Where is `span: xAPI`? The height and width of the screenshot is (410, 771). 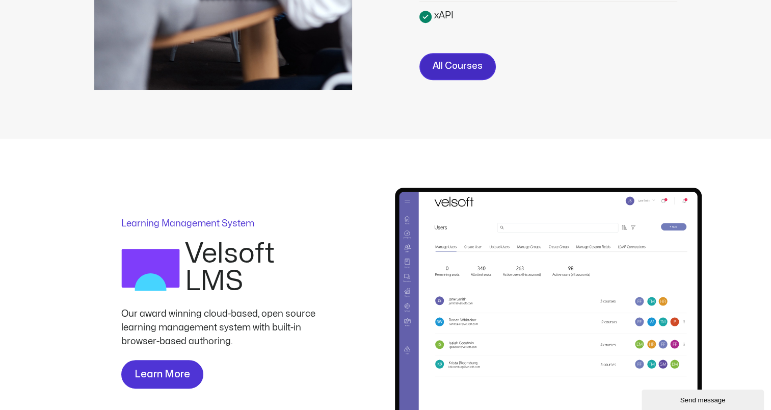 span: xAPI is located at coordinates (442, 15).